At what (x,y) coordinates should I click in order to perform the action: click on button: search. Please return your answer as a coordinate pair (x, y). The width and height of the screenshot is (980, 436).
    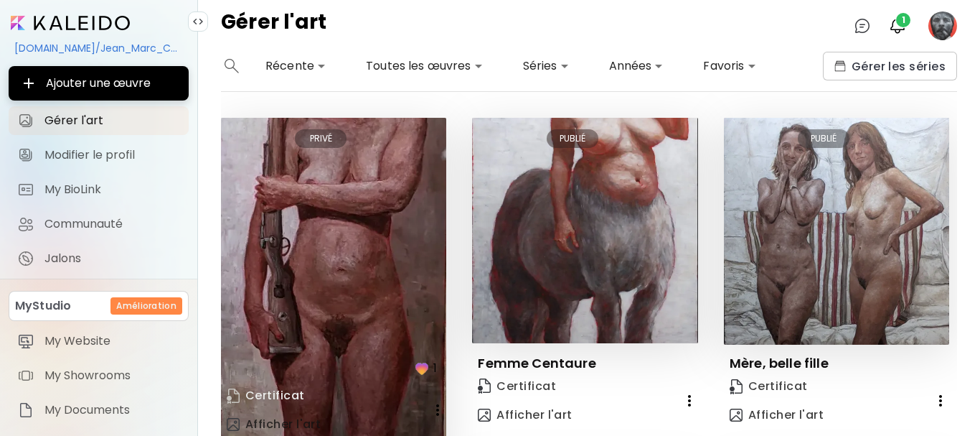
    Looking at the image, I should click on (232, 66).